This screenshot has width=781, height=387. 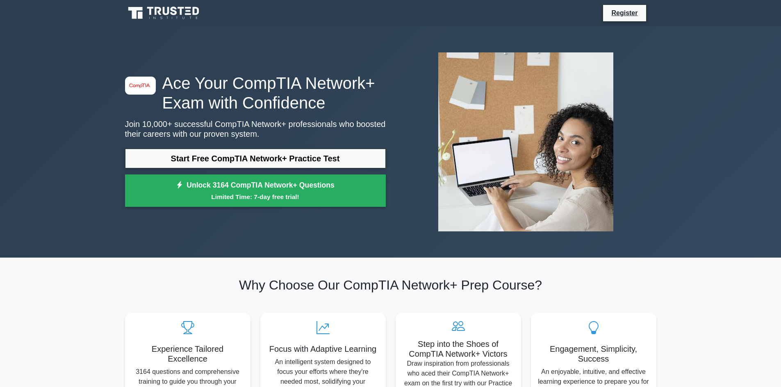 What do you see at coordinates (188, 354) in the screenshot?
I see `h5: Experience Tailored Excellence` at bounding box center [188, 354].